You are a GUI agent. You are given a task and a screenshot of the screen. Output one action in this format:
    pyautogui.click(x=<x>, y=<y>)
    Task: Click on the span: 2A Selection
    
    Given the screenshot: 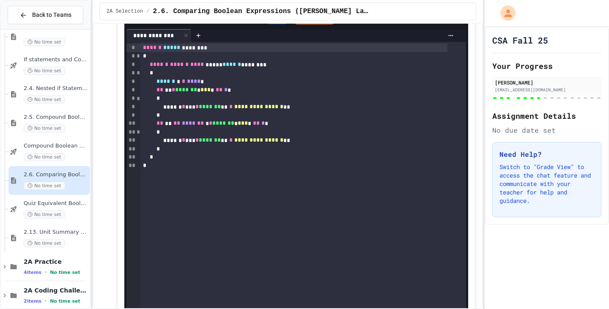 What is the action you would take?
    pyautogui.click(x=125, y=11)
    